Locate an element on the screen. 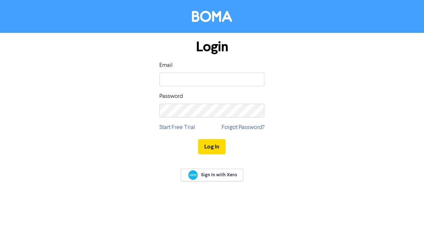 This screenshot has width=424, height=237. img: Xero logo is located at coordinates (193, 175).